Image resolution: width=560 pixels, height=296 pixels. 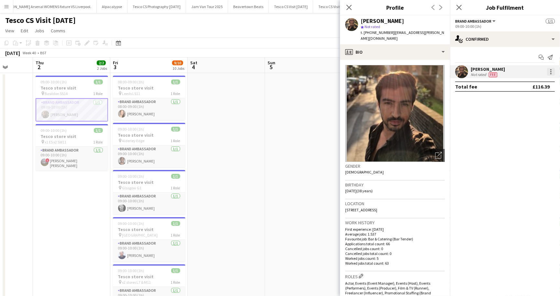 What do you see at coordinates (131, 82) in the screenshot?
I see `span: 08:00-09:00 (1h)` at bounding box center [131, 82].